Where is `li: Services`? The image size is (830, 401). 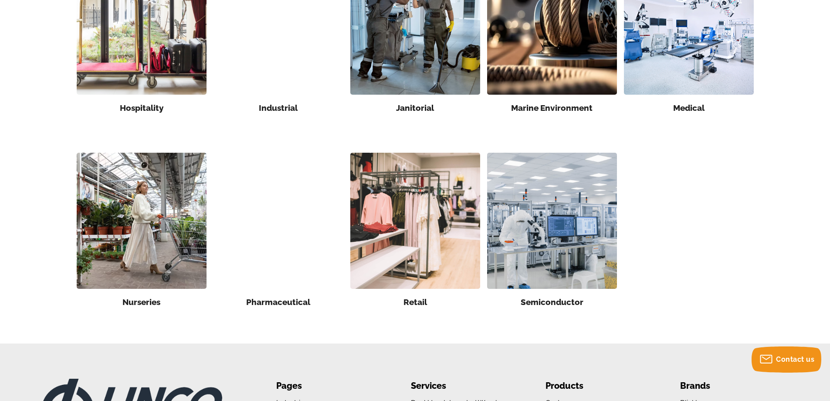
li: Services is located at coordinates (465, 385).